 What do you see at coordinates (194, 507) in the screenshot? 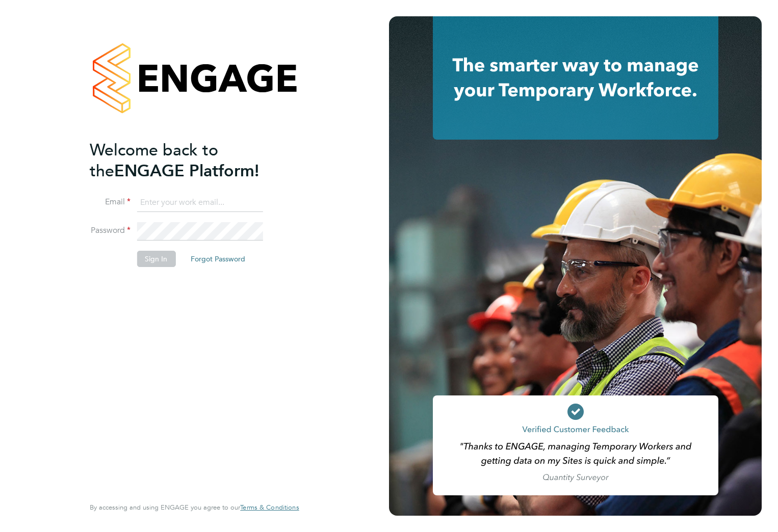
I see `span: By accessing and using ENGAGE you agree to our` at bounding box center [194, 507].